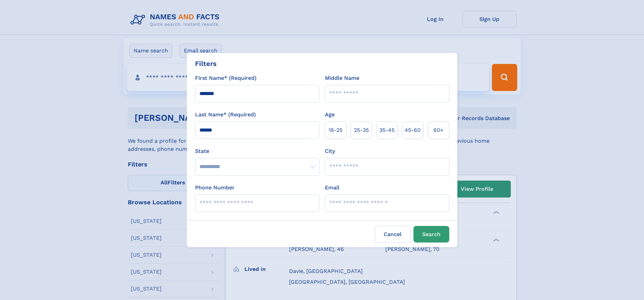 Image resolution: width=644 pixels, height=300 pixels. I want to click on label: Last Name* (Required), so click(226, 115).